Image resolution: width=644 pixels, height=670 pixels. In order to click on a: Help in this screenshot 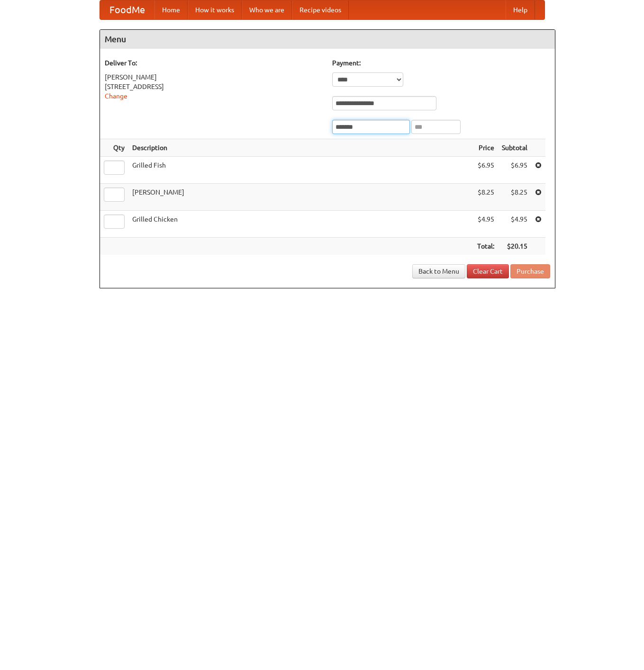, I will do `click(521, 10)`.